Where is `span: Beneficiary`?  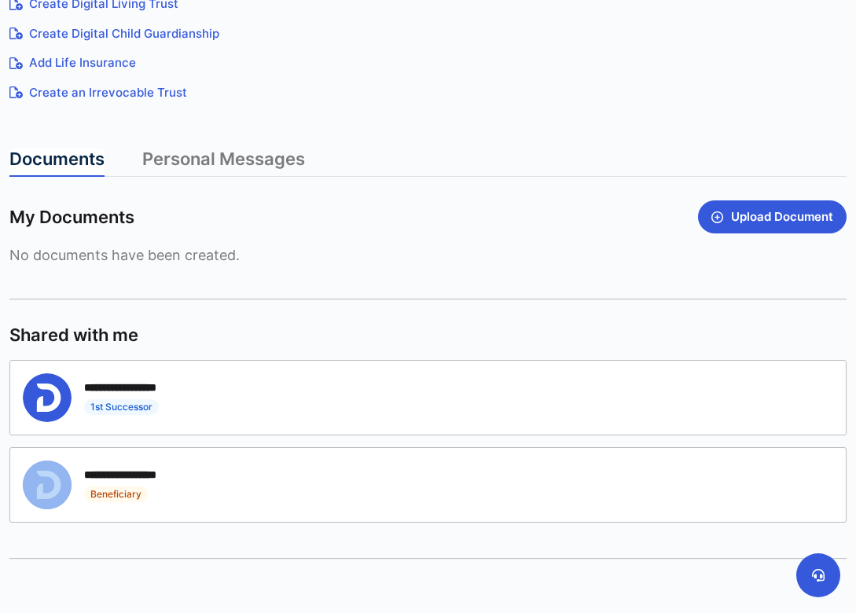
span: Beneficiary is located at coordinates (116, 494).